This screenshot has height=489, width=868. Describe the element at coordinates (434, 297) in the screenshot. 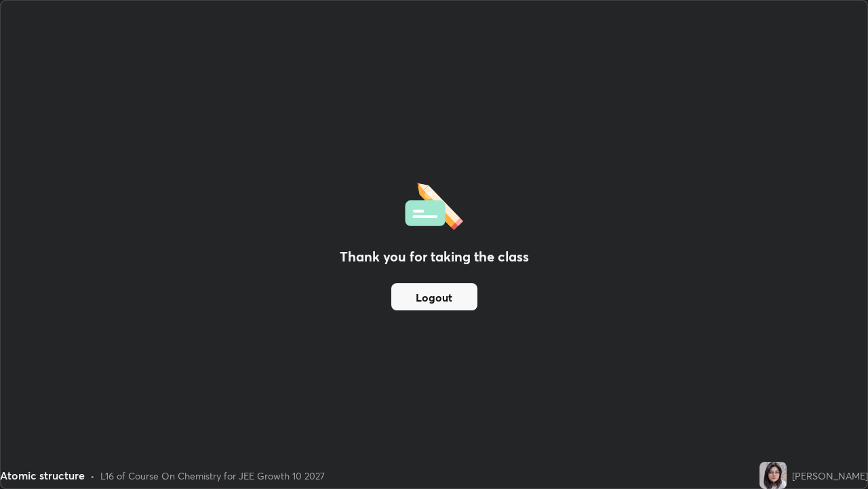

I see `button: Logout` at that location.